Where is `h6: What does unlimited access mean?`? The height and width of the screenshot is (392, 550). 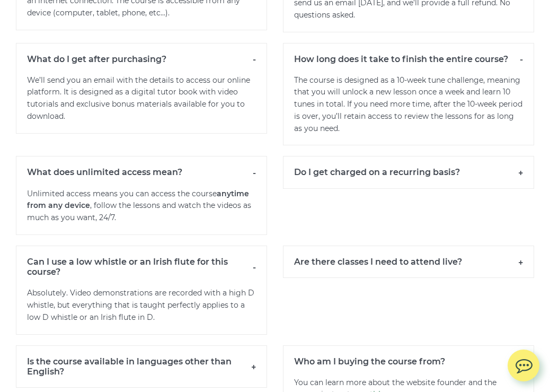
h6: What does unlimited access mean? is located at coordinates (142, 172).